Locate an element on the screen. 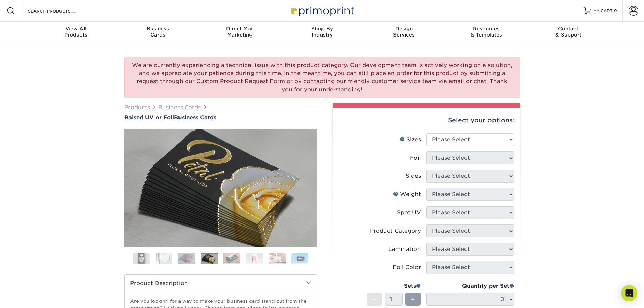 Image resolution: width=644 pixels, height=308 pixels. div: Select your options: is located at coordinates (426, 120).